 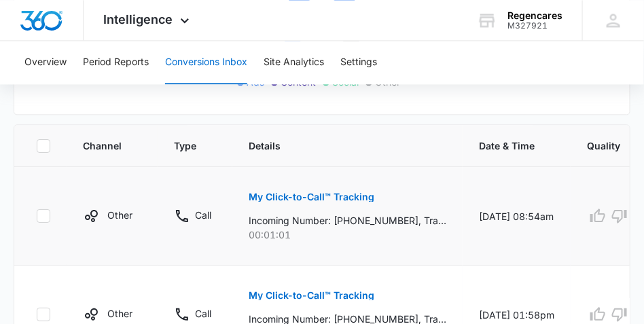 What do you see at coordinates (507, 145) in the screenshot?
I see `span: Date & Time` at bounding box center [507, 145].